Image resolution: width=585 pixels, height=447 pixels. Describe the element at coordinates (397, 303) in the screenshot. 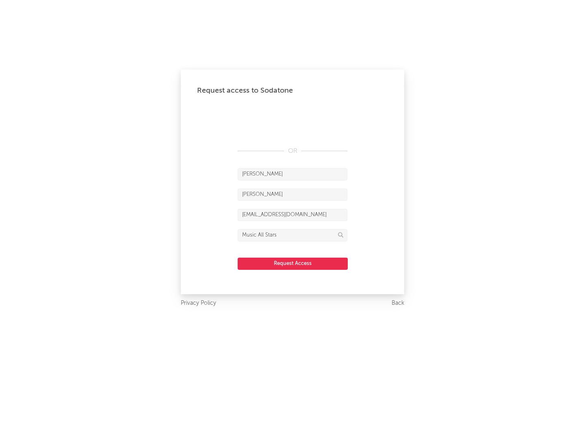

I see `a: Back` at that location.